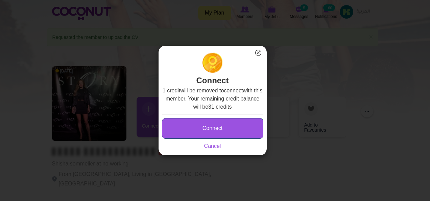 The width and height of the screenshot is (430, 201). What do you see at coordinates (258, 53) in the screenshot?
I see `button: Close` at bounding box center [258, 53].